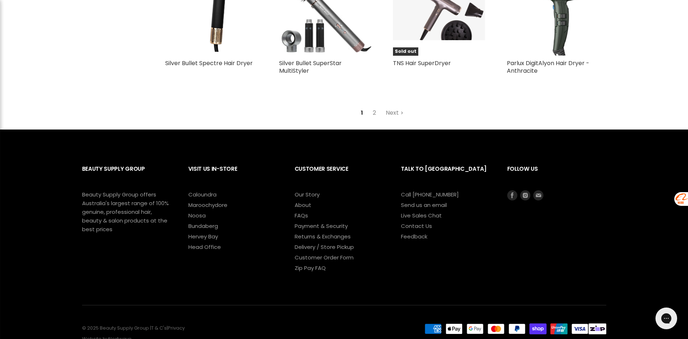 This screenshot has height=339, width=688. What do you see at coordinates (197, 215) in the screenshot?
I see `a: Noosa` at bounding box center [197, 215].